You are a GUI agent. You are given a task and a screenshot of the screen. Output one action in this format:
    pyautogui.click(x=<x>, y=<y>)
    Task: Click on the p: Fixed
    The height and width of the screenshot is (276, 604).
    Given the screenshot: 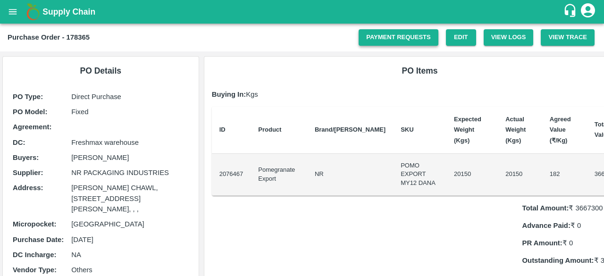 What is the action you would take?
    pyautogui.click(x=130, y=112)
    